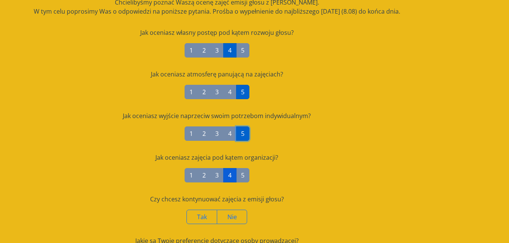 The height and width of the screenshot is (243, 509). I want to click on span: Tak, so click(202, 217).